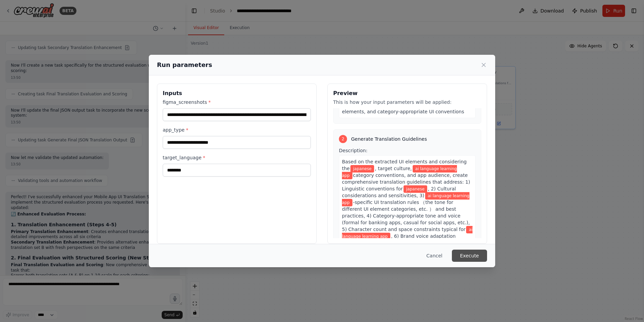 This screenshot has height=322, width=644. What do you see at coordinates (343, 139) in the screenshot?
I see `div: 2` at bounding box center [343, 139].